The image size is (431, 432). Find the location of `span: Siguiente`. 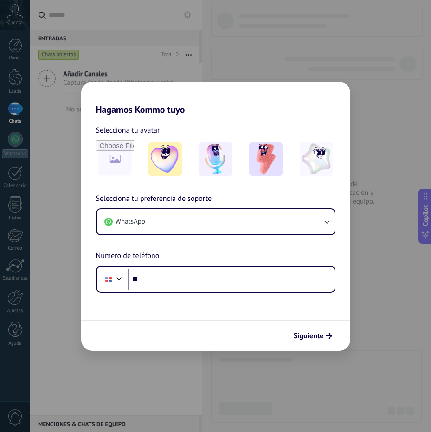

span: Siguiente is located at coordinates (309, 336).